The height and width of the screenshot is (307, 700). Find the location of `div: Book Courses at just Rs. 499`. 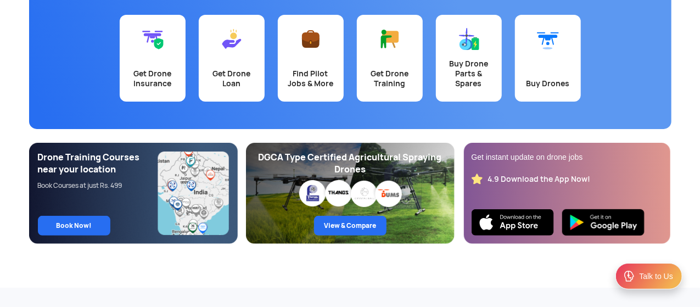

div: Book Courses at just Rs. 499 is located at coordinates (98, 186).